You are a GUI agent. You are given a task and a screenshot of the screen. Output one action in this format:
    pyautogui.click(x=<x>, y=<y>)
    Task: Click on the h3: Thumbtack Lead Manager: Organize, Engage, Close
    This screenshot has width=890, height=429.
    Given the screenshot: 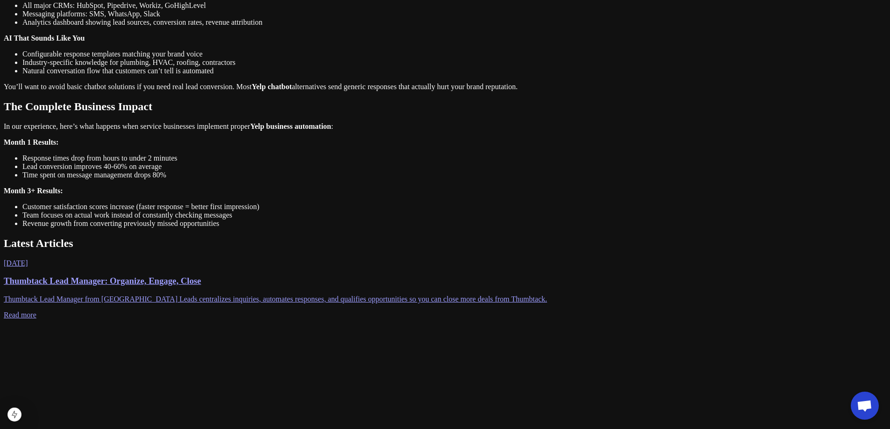 What is the action you would take?
    pyautogui.click(x=445, y=281)
    